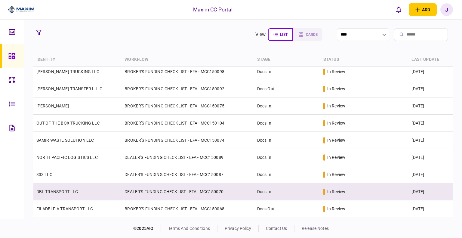 This screenshot has height=238, width=462. What do you see at coordinates (65, 140) in the screenshot?
I see `a: SAMIR WASTE SOLUTION LLC` at bounding box center [65, 140].